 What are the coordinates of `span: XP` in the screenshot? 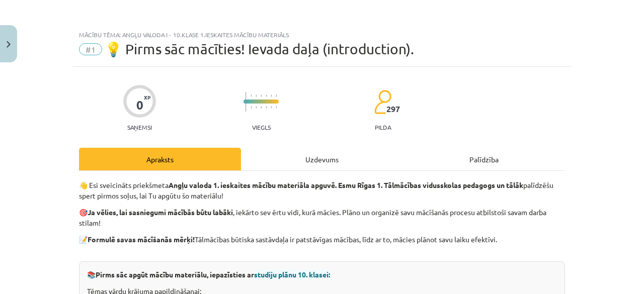 It's located at (147, 97).